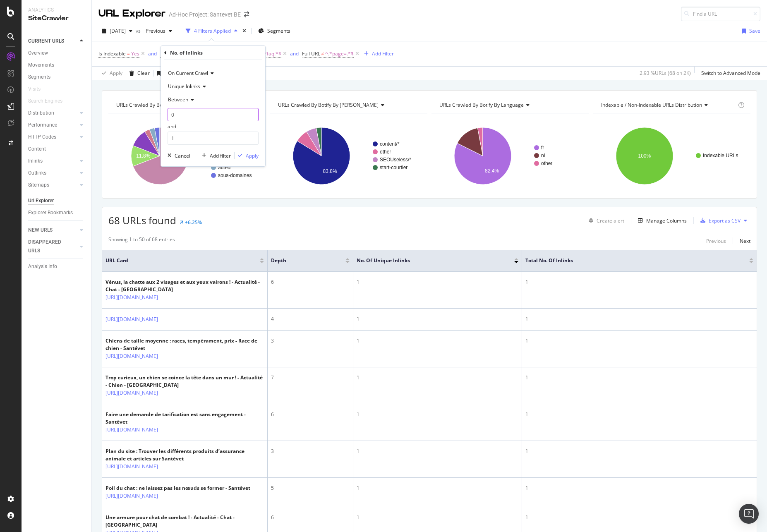  I want to click on span: vs, so click(139, 30).